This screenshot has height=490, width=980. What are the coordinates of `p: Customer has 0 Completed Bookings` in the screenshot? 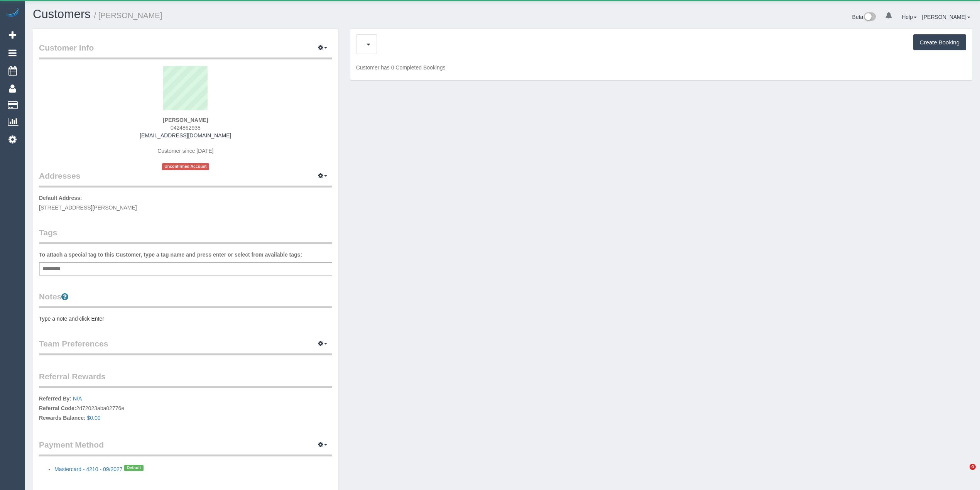 It's located at (661, 68).